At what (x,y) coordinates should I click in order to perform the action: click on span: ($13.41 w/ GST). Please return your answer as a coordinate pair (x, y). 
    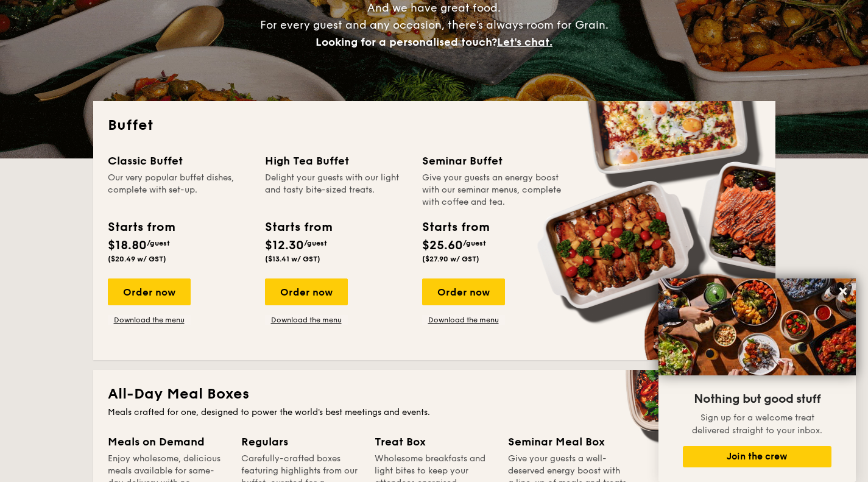
    Looking at the image, I should click on (292, 259).